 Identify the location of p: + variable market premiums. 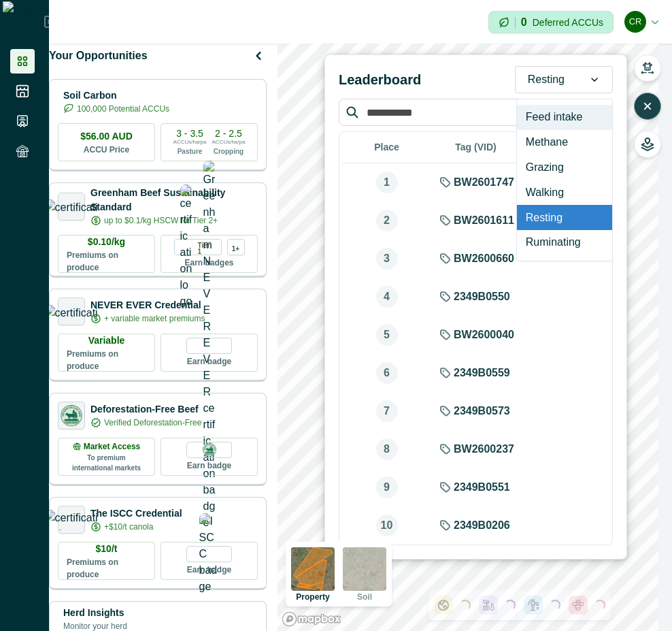
(154, 319).